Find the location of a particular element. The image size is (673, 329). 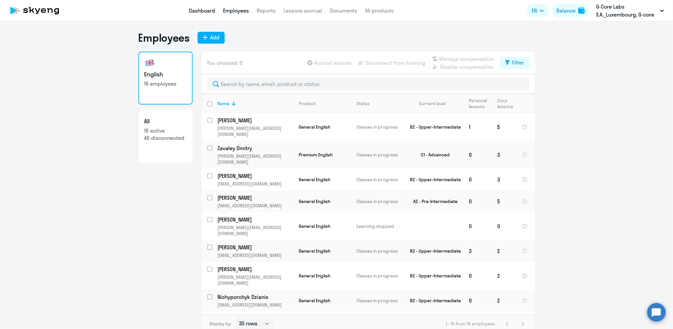

button: Balancebalance is located at coordinates (570, 11).